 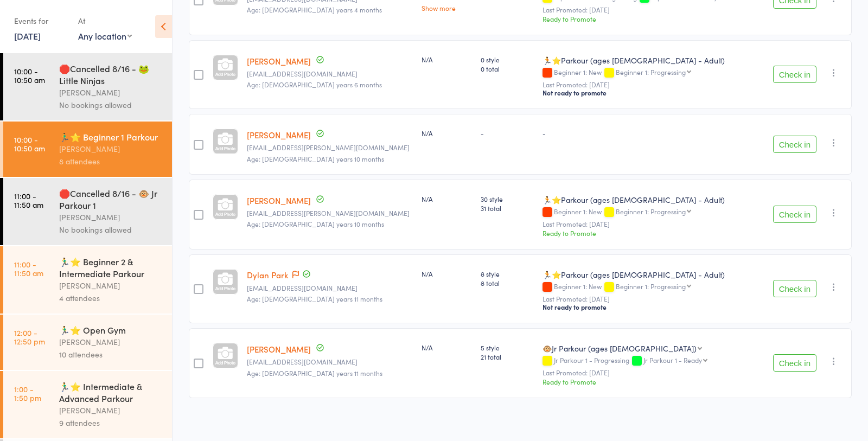 What do you see at coordinates (111, 392) in the screenshot?
I see `div: 🏃‍♂️⭐ Intermediate & Advanced Parkour` at bounding box center [111, 392].